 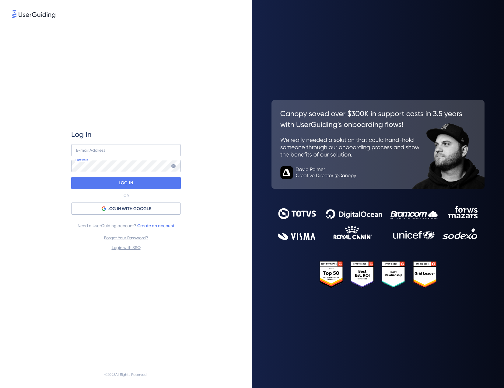 What do you see at coordinates (156, 226) in the screenshot?
I see `a: Create an account` at bounding box center [156, 226].